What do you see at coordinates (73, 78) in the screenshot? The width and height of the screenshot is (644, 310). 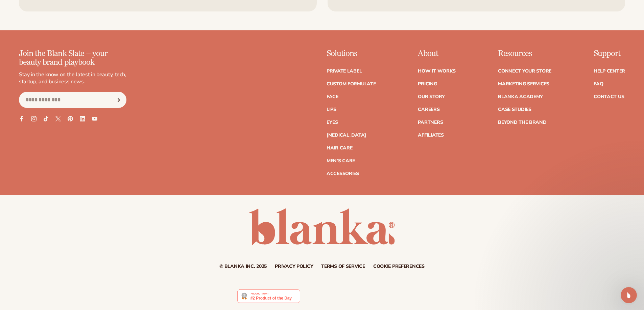 I see `p: Stay in the know on the latest in beauty, tech, startup, and business news.` at bounding box center [73, 78].